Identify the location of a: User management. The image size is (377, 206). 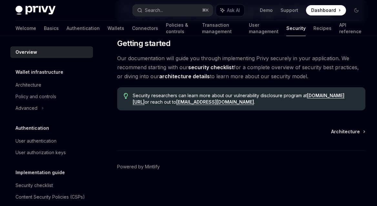
(264, 28).